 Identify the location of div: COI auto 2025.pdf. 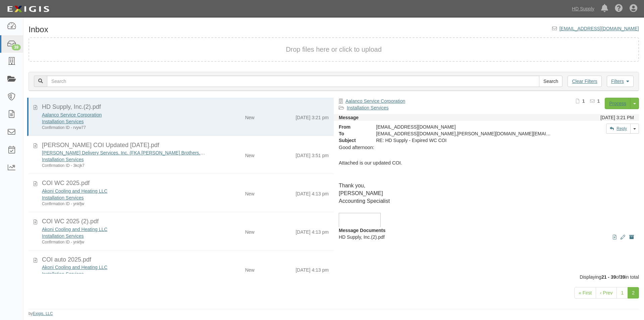
(185, 260).